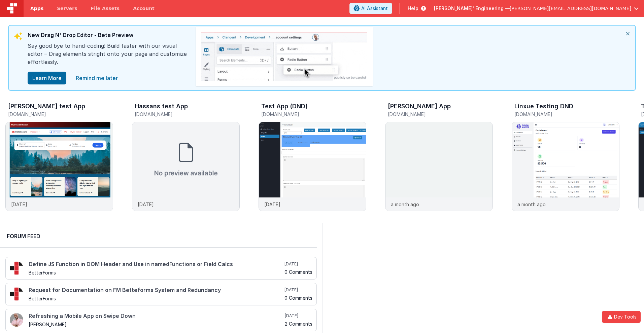 Image resolution: width=644 pixels, height=333 pixels. Describe the element at coordinates (621, 317) in the screenshot. I see `button: Dev Tools` at that location.